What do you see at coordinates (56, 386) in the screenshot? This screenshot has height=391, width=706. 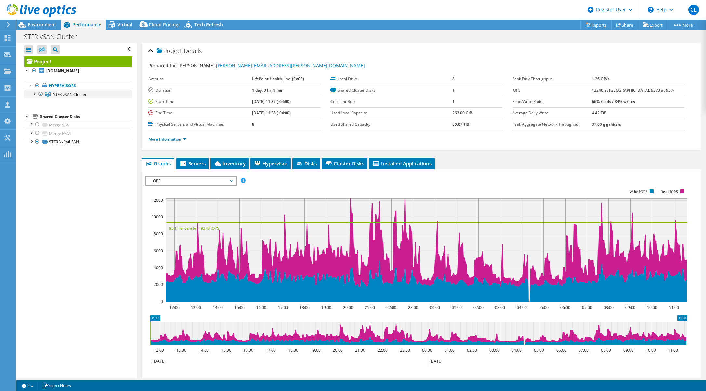 I see `a: Project Notes` at bounding box center [56, 386].